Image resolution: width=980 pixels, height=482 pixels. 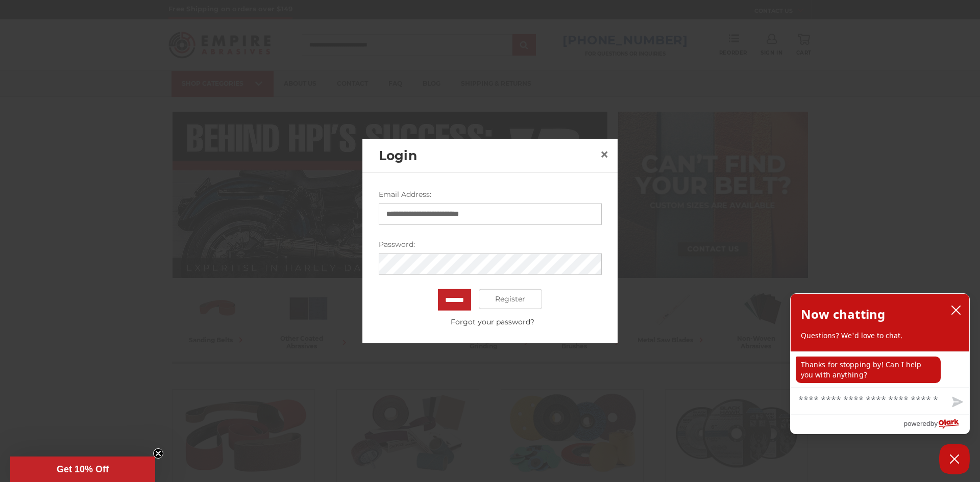 What do you see at coordinates (487, 155) in the screenshot?
I see `h2: Login` at bounding box center [487, 155].